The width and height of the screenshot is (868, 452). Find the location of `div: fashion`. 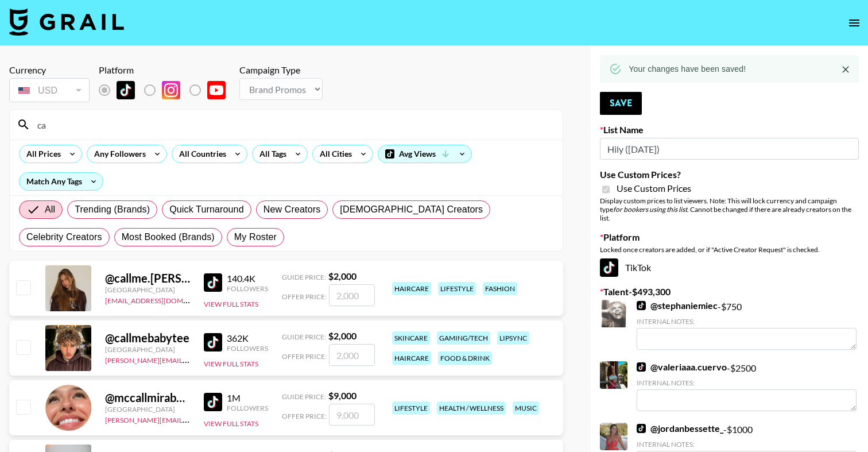

div: fashion is located at coordinates (500, 288).